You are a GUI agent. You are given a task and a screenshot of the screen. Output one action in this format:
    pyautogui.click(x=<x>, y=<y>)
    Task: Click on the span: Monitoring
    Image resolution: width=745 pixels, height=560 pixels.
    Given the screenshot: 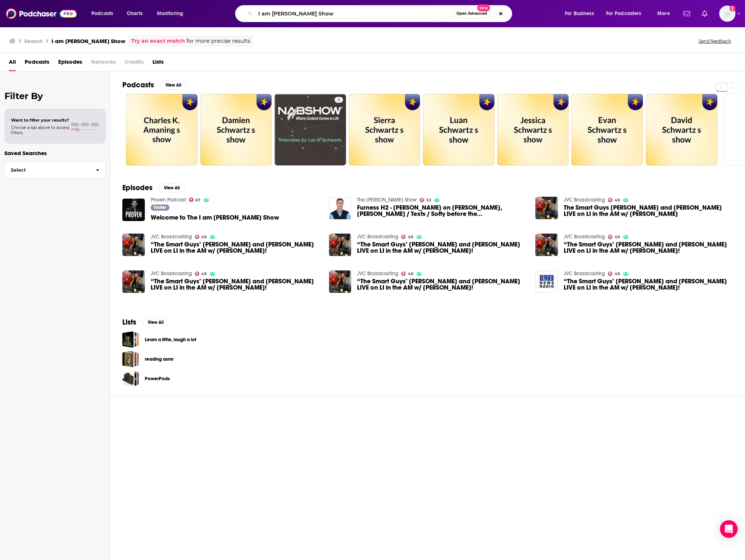 What is the action you would take?
    pyautogui.click(x=170, y=14)
    